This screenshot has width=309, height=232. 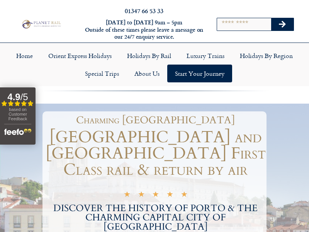 I want to click on a: Start your Journey, so click(x=200, y=73).